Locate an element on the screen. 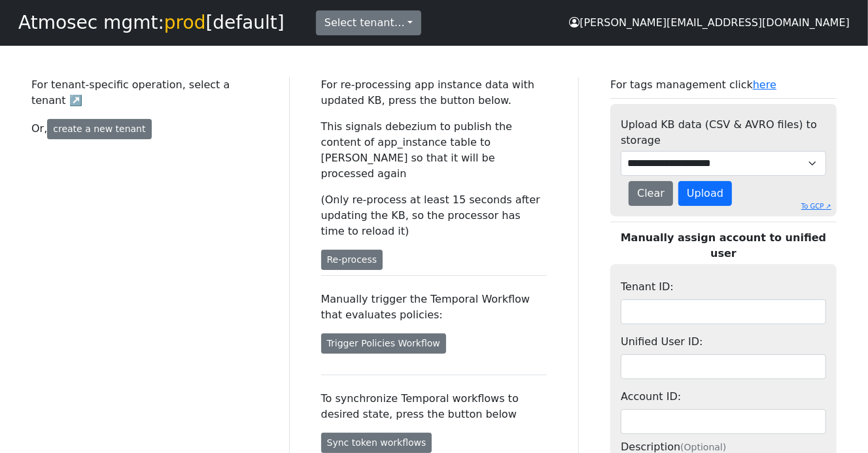 The width and height of the screenshot is (868, 453). button: Re-process is located at coordinates (352, 259).